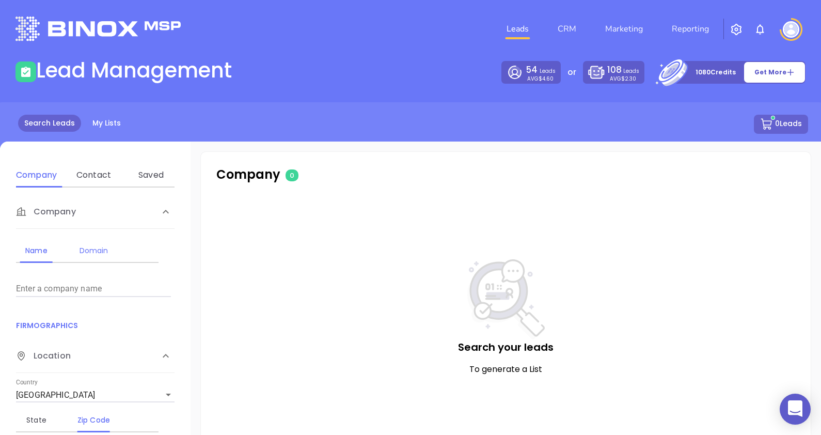 Image resolution: width=821 pixels, height=435 pixels. I want to click on a: My Lists, so click(106, 123).